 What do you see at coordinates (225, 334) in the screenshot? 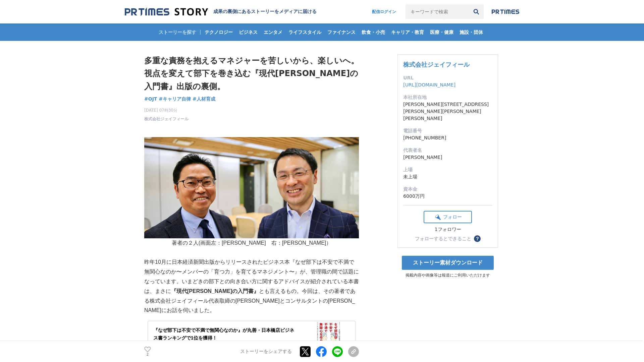
I see `div: 『なぜ部下は不安で不満で無関心なのか』が丸善・日本橋店ビジネス書ランキングで1位を獲得！` at bounding box center [225, 334].